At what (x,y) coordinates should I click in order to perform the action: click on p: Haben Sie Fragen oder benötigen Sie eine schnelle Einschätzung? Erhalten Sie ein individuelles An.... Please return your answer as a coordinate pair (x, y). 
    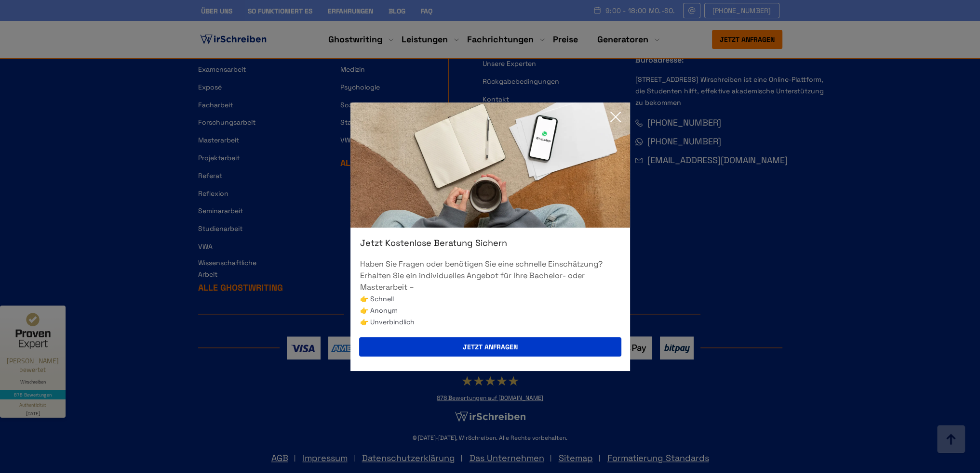
    Looking at the image, I should click on (490, 276).